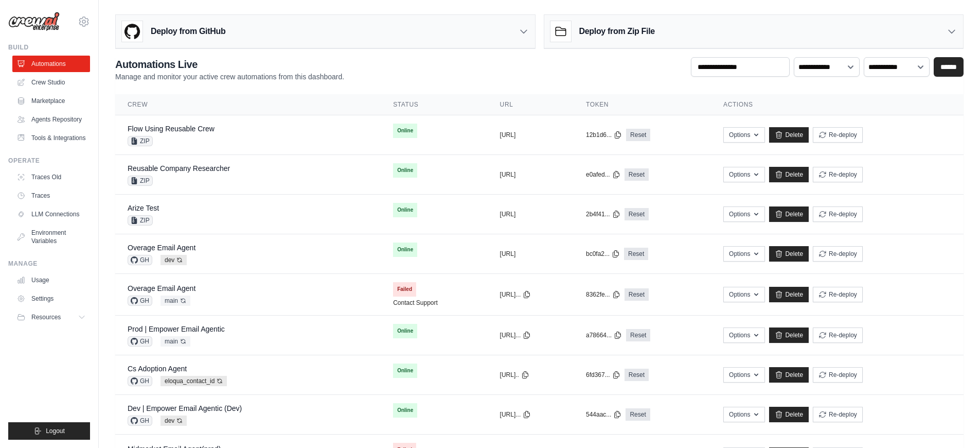 The image size is (980, 448). Describe the element at coordinates (642, 105) in the screenshot. I see `th: Token` at that location.